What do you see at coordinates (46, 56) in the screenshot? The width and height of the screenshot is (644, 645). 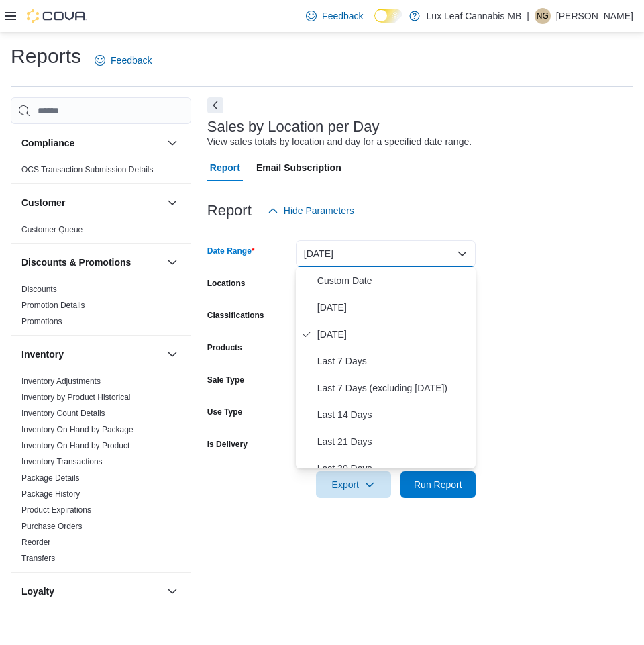 I see `h1: Reports` at bounding box center [46, 56].